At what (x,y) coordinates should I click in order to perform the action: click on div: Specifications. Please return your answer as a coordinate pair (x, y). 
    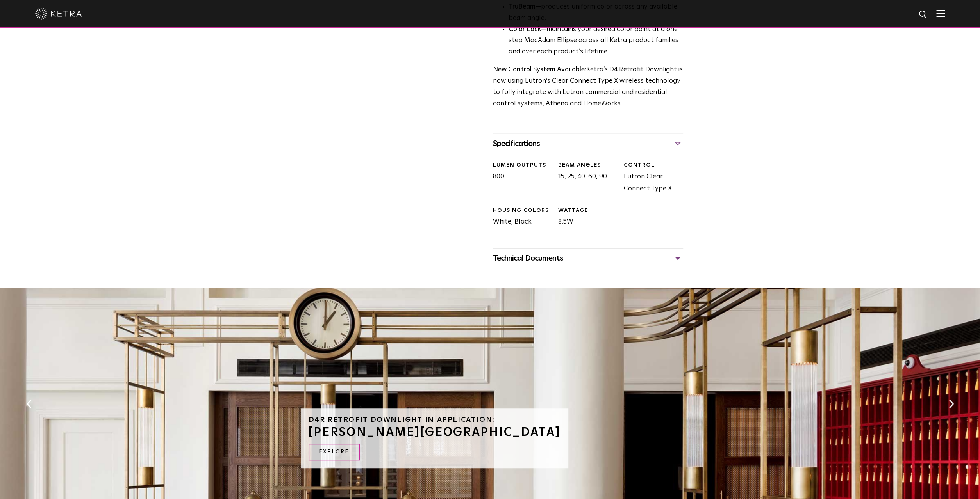
    Looking at the image, I should click on (588, 144).